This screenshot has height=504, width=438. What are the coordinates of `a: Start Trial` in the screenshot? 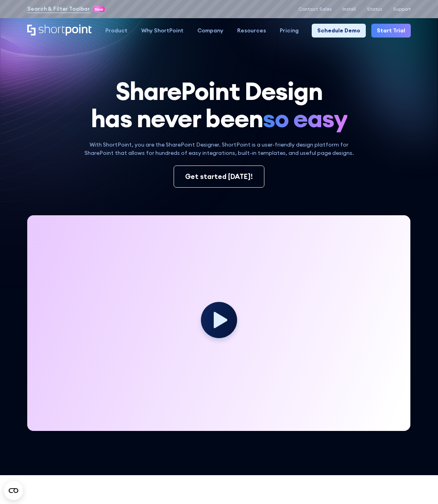 It's located at (391, 30).